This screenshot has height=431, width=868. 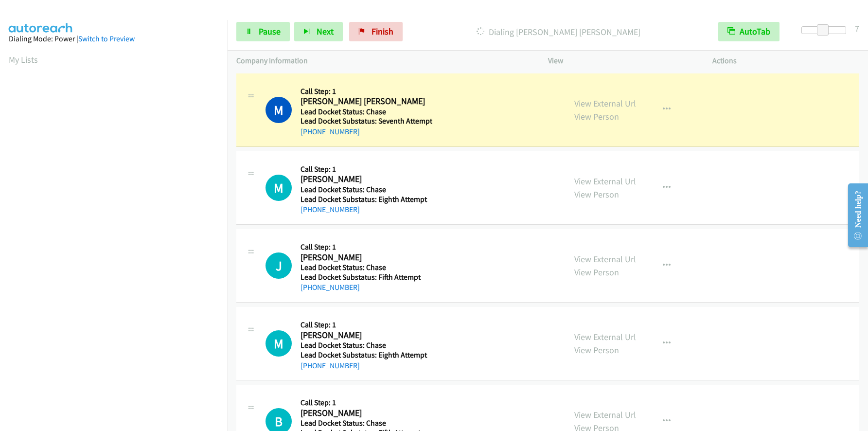 What do you see at coordinates (376, 32) in the screenshot?
I see `a: Finish` at bounding box center [376, 32].